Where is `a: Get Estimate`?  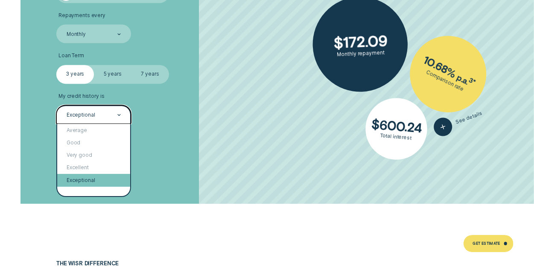 a: Get Estimate is located at coordinates (488, 243).